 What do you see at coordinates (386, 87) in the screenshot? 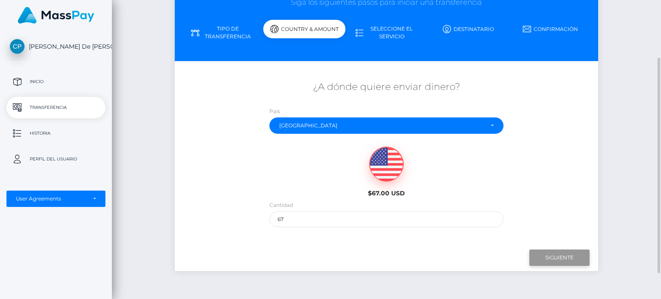
I see `h5: ¿A dónde quiere enviar dinero?` at bounding box center [386, 87].